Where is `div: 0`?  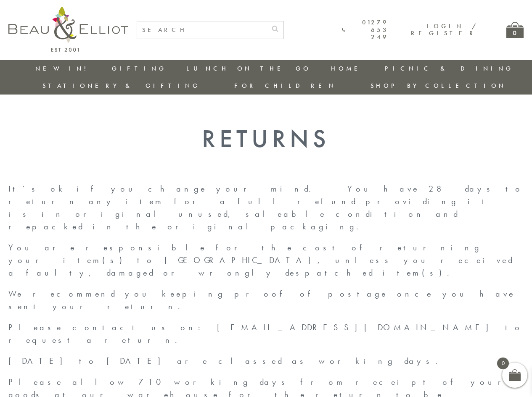 div: 0 is located at coordinates (515, 30).